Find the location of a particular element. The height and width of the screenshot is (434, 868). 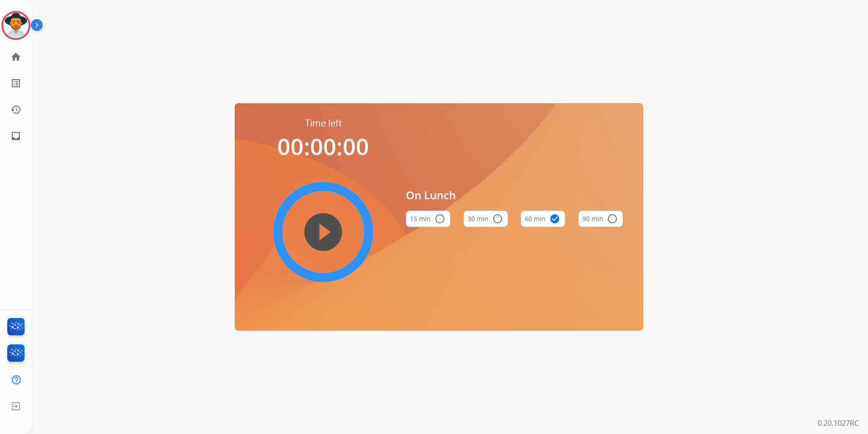

mat-icon: home is located at coordinates (16, 57).